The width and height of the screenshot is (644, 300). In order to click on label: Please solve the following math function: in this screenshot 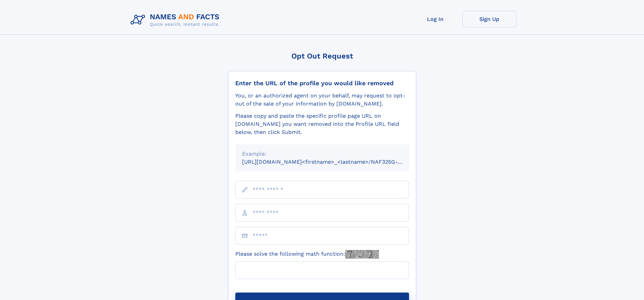, I will do `click(307, 254)`.